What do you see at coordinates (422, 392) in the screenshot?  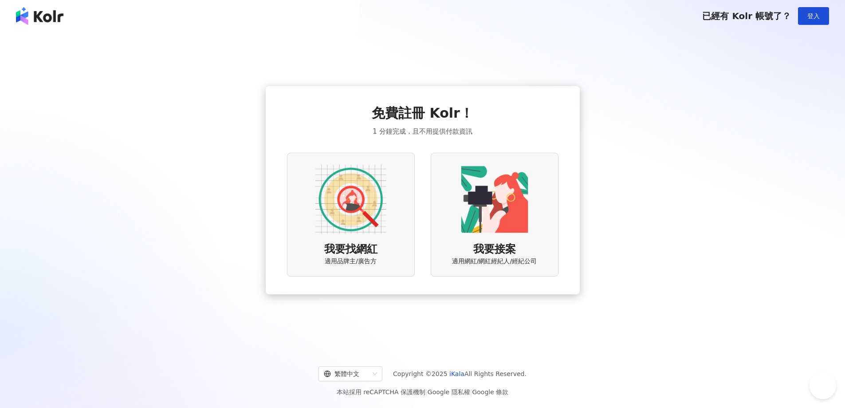 I see `span: 本站採用 reCAPTCHA 保護機制` at bounding box center [422, 392].